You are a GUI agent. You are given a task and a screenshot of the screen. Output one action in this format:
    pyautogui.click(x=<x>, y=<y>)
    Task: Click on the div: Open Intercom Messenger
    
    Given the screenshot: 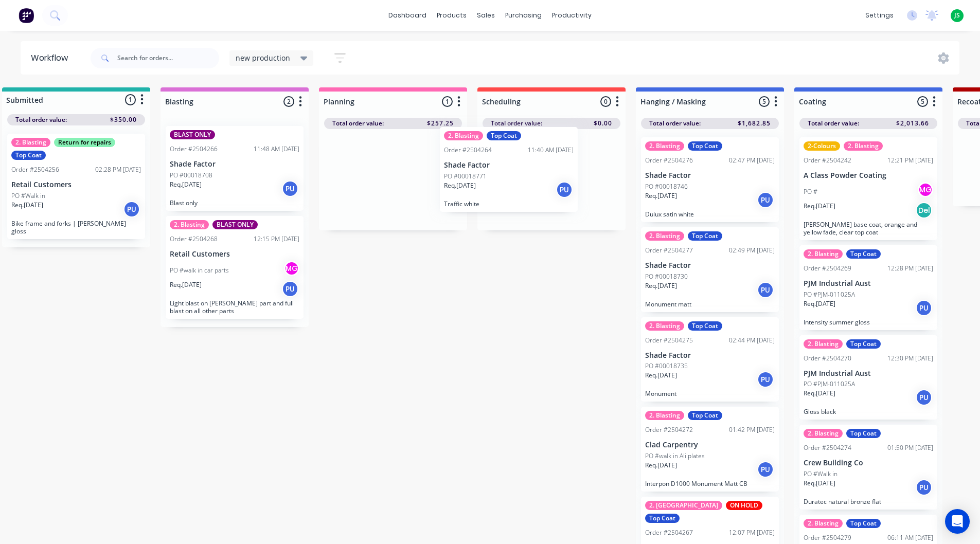 What is the action you would take?
    pyautogui.click(x=957, y=521)
    